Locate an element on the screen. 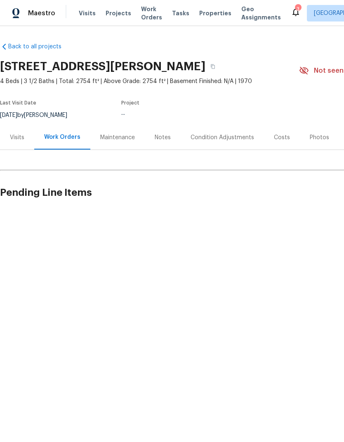 The height and width of the screenshot is (442, 344). span: Work Orders is located at coordinates (151, 13).